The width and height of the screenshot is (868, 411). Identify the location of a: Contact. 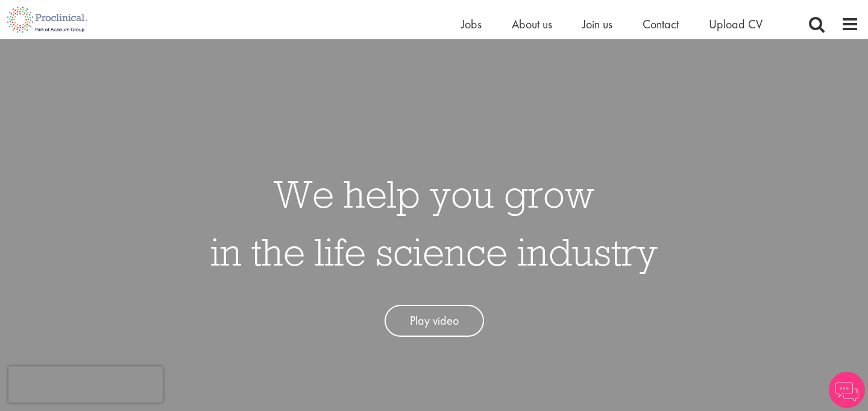
(661, 24).